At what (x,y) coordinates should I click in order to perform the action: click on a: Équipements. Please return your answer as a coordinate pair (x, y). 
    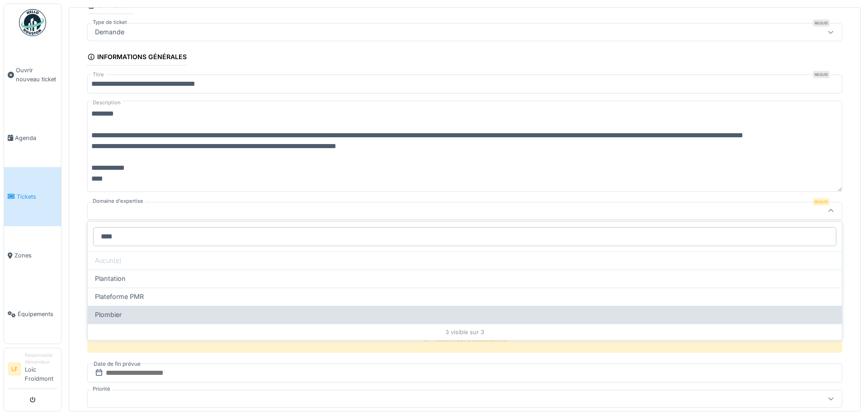
    Looking at the image, I should click on (33, 314).